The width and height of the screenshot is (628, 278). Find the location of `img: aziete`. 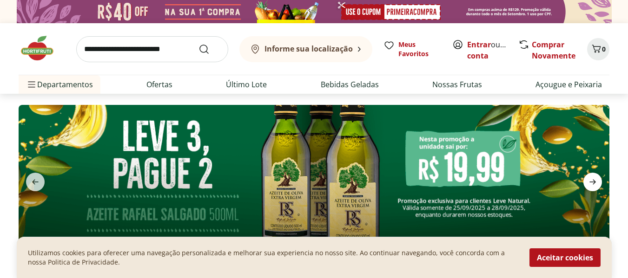

img: aziete is located at coordinates (314, 177).